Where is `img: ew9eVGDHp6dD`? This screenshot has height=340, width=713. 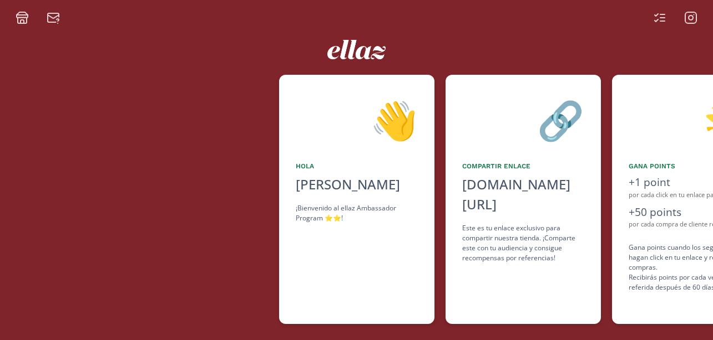 img: ew9eVGDHp6dD is located at coordinates (356, 49).